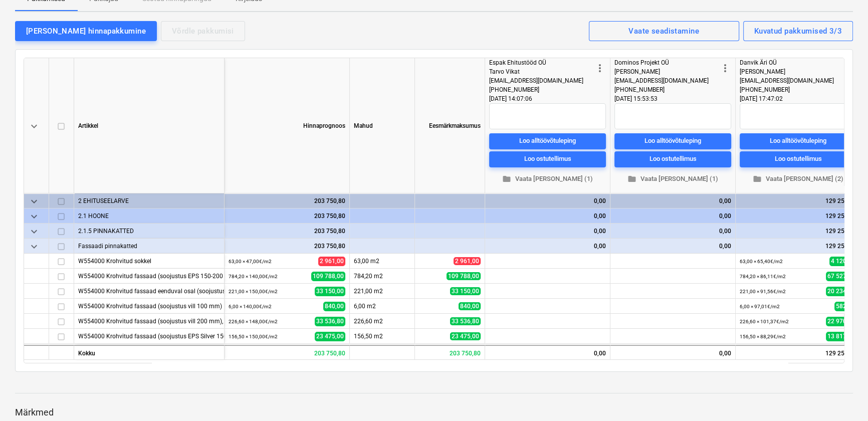 The height and width of the screenshot is (421, 868). Describe the element at coordinates (149, 230) in the screenshot. I see `div: 2.1.5 PINNAKATTED` at that location.